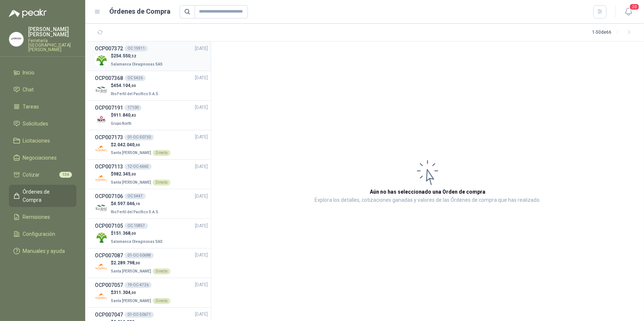 The image size is (644, 321). Describe the element at coordinates (133, 108) in the screenshot. I see `div: 17100` at that location.